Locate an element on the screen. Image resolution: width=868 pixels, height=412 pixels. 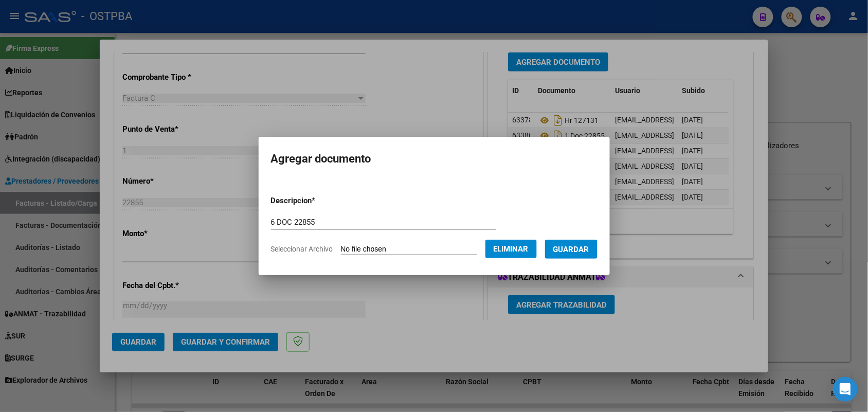
button: Eliminar is located at coordinates (511, 249).